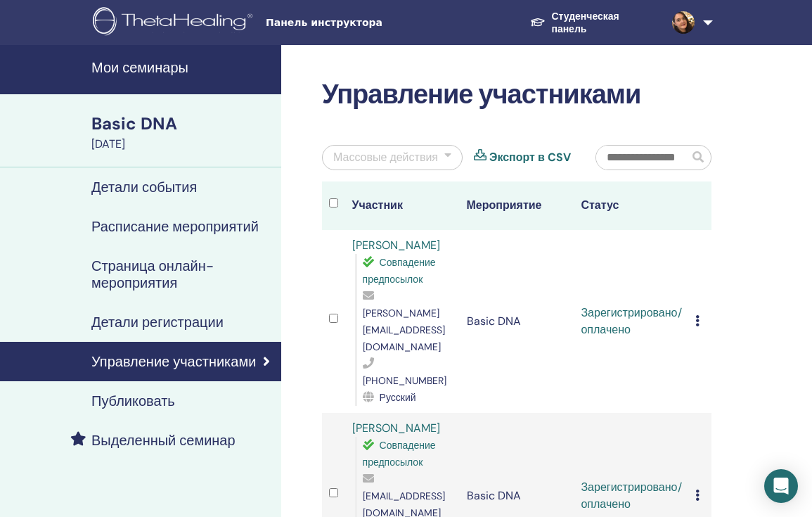 The width and height of the screenshot is (812, 517). What do you see at coordinates (182, 124) in the screenshot?
I see `div: Basic DNA` at bounding box center [182, 124].